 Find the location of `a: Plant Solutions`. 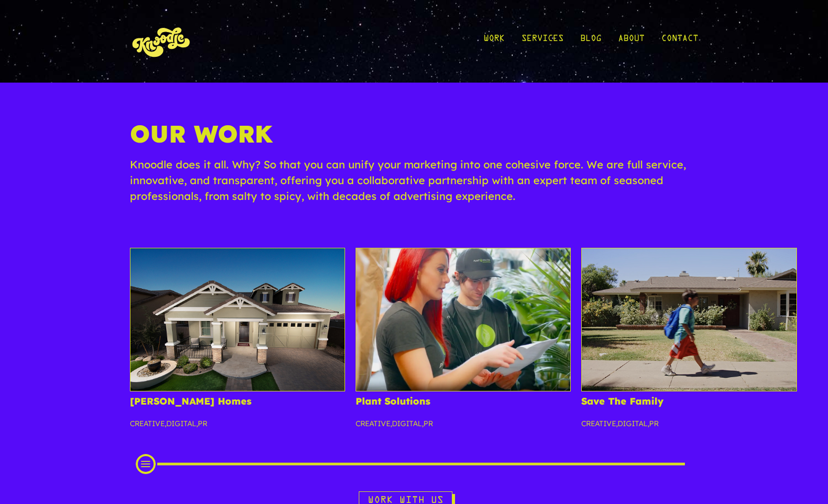

a: Plant Solutions is located at coordinates (393, 401).